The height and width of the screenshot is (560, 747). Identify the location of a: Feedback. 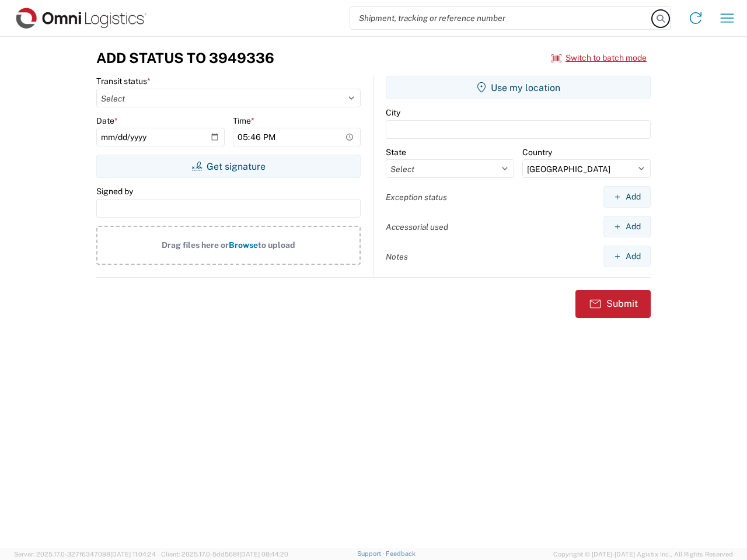
(400, 553).